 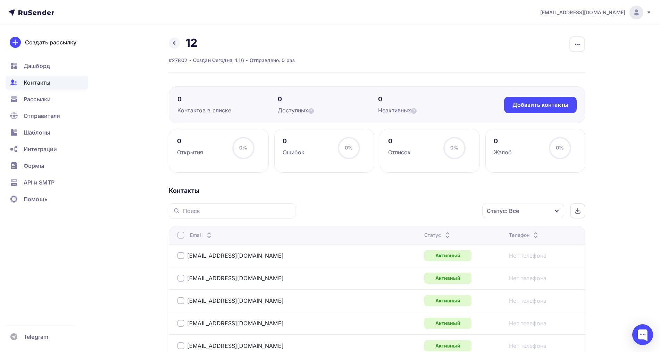 What do you see at coordinates (178, 60) in the screenshot?
I see `div: #27802` at bounding box center [178, 60].